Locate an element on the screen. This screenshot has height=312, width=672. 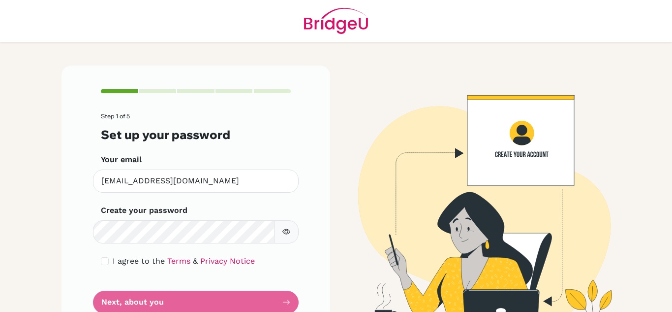
h3: Set up your password is located at coordinates (196, 134).